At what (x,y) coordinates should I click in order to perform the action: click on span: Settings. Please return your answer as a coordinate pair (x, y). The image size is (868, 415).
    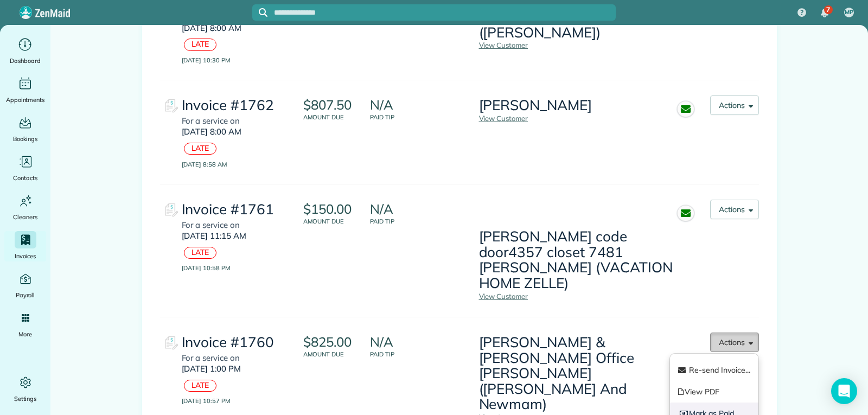
    Looking at the image, I should click on (25, 399).